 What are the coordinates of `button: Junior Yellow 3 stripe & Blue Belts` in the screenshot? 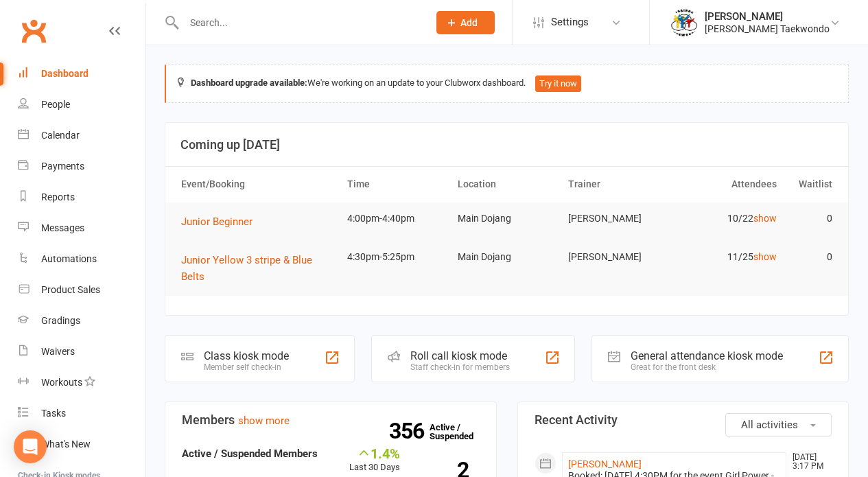 It's located at (258, 268).